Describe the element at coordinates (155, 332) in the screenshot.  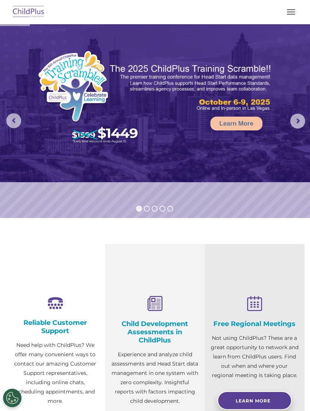
I see `h4: Child Development Assessments in ChildPlus` at that location.